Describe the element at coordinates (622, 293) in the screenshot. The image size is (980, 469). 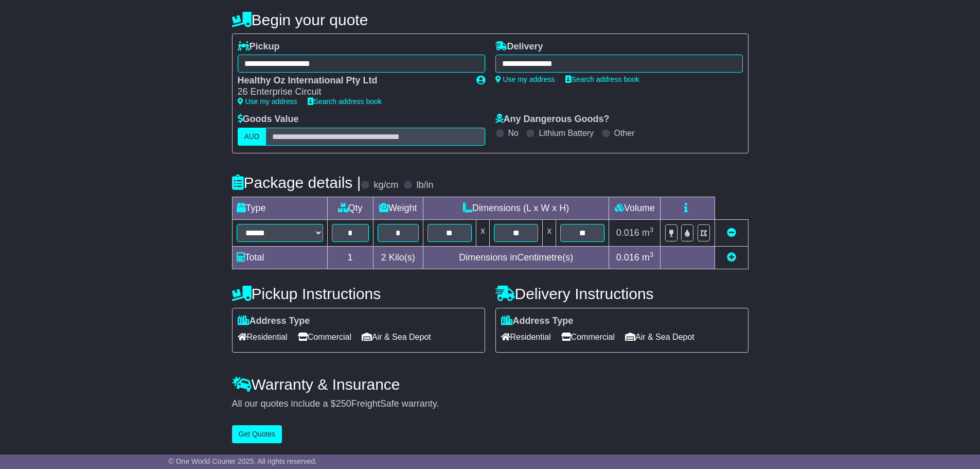
I see `h4: Delivery Instructions` at that location.